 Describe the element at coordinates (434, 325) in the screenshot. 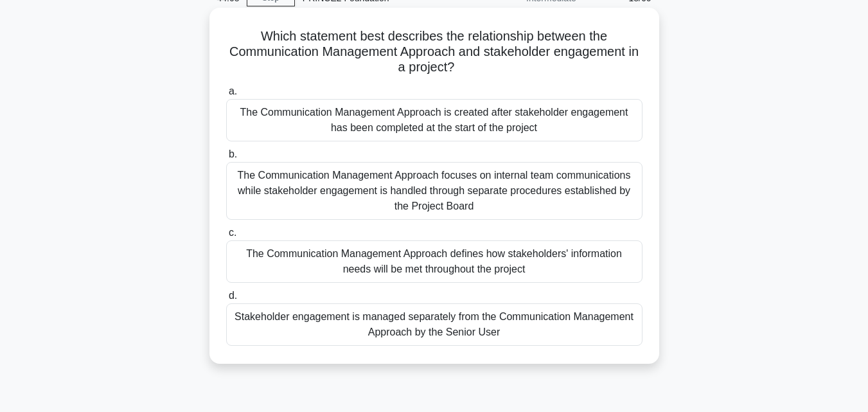

I see `div: Stakeholder engagement is managed separately from the Communication Management Approach by the Se...` at that location.